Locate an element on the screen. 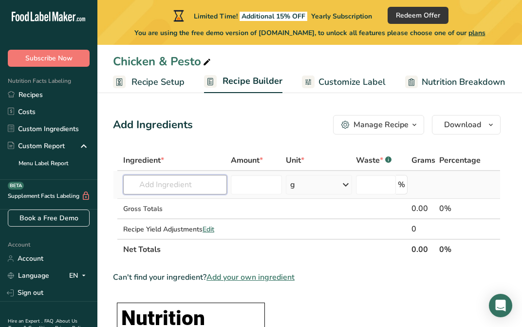  div: Can't find your ingredient? is located at coordinates (307, 277).